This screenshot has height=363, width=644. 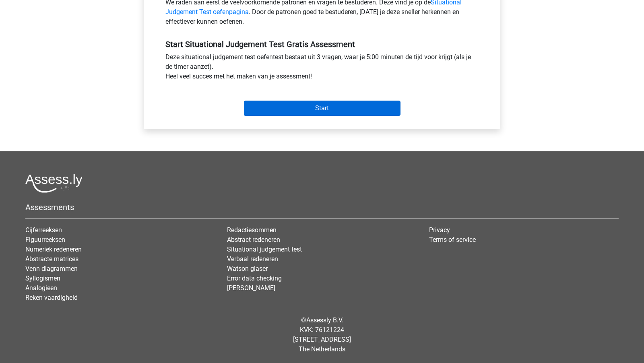 I want to click on img: Assessly logo, so click(x=54, y=183).